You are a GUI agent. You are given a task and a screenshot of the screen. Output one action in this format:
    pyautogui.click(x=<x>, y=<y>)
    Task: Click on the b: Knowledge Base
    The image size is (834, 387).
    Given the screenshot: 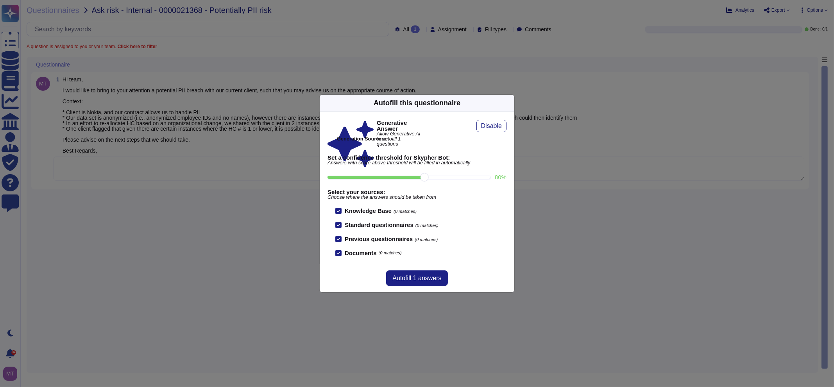 What is the action you would take?
    pyautogui.click(x=368, y=210)
    